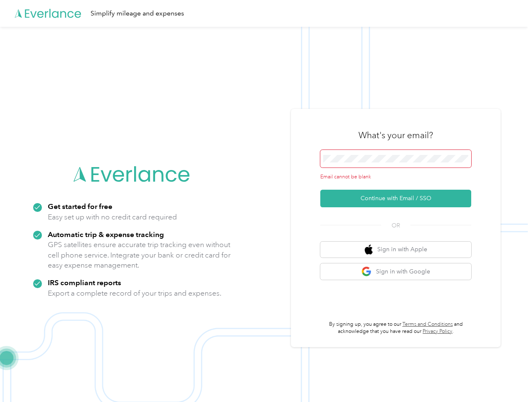 The height and width of the screenshot is (402, 532). I want to click on span: OR, so click(396, 226).